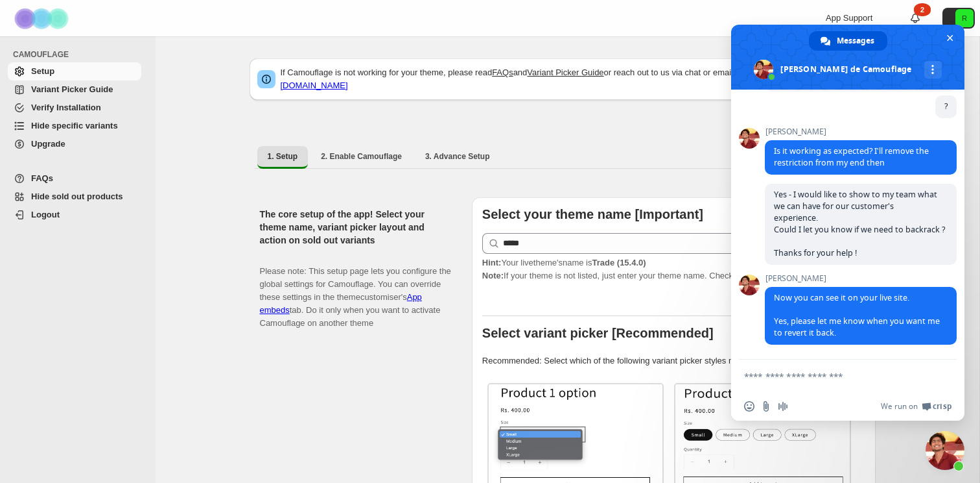 The image size is (980, 483). I want to click on span: We run on, so click(899, 406).